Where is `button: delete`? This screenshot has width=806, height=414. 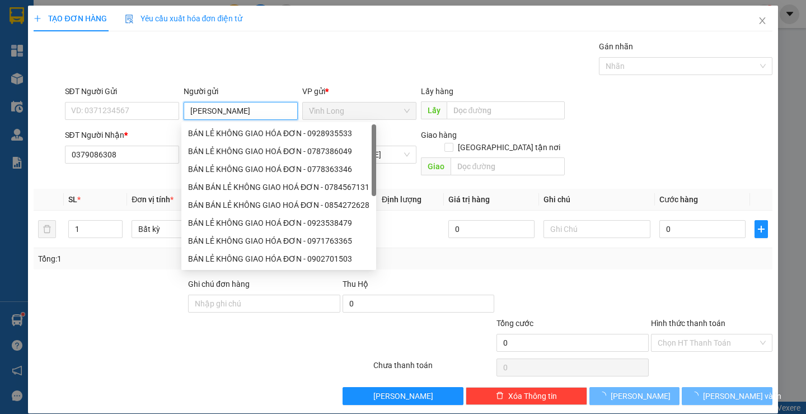 button: delete is located at coordinates (47, 229).